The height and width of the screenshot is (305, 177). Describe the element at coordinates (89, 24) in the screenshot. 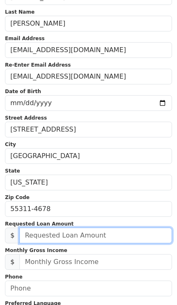

I see `input: Last Name` at that location.